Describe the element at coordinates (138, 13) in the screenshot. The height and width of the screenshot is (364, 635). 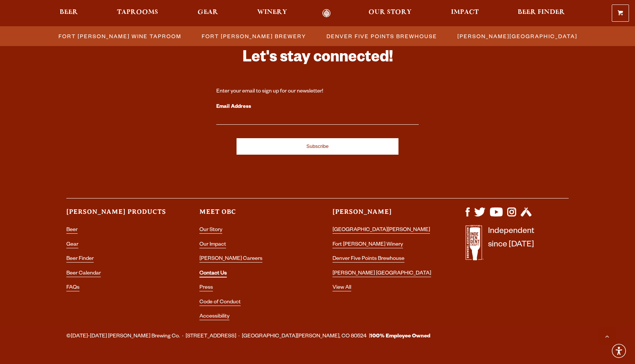
I see `a: Taprooms` at that location.